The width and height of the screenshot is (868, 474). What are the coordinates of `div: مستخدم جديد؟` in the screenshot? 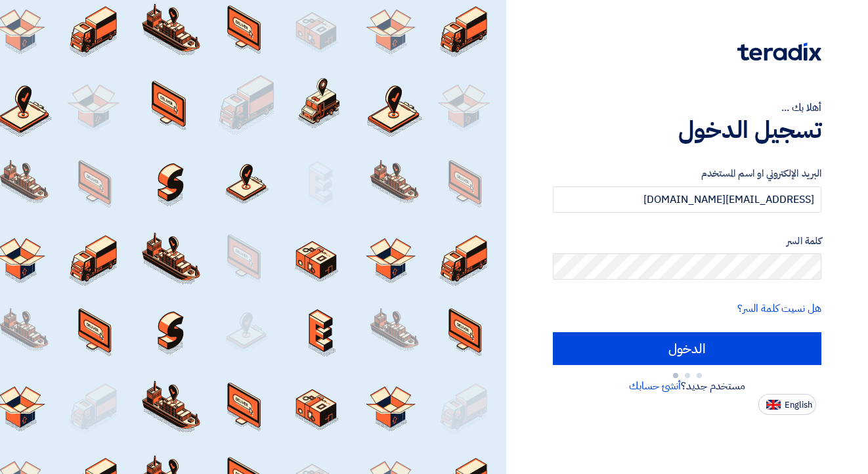 It's located at (687, 385).